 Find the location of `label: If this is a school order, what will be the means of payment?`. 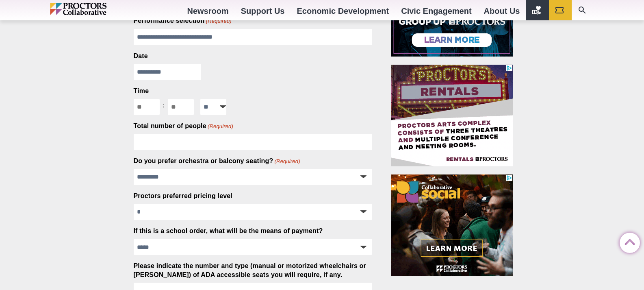

label: If this is a school order, what will be the means of payment? is located at coordinates (228, 231).